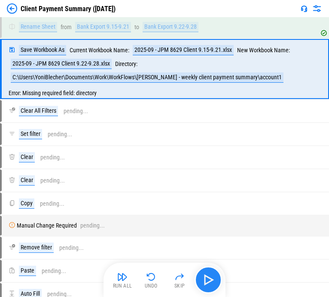  I want to click on div: Error: Missing required field: directory, so click(165, 93).